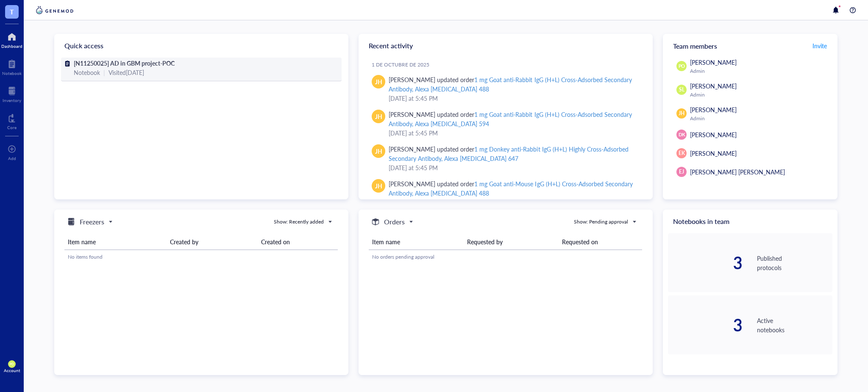 The width and height of the screenshot is (868, 392). I want to click on span: EK, so click(682, 153).